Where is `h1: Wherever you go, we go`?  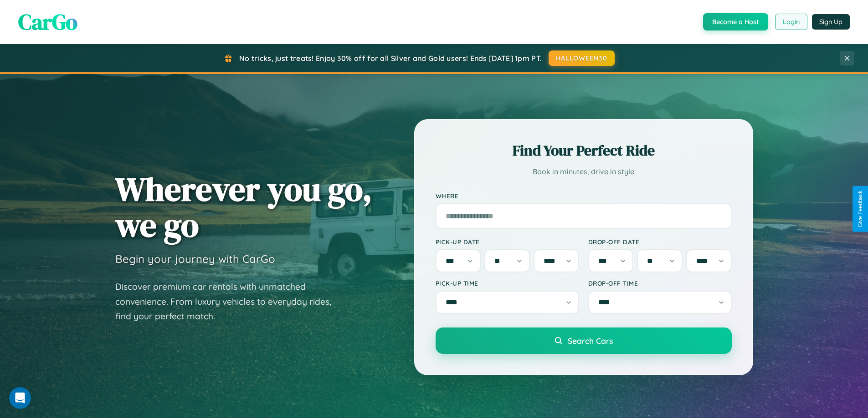 h1: Wherever you go, we go is located at coordinates (244, 207).